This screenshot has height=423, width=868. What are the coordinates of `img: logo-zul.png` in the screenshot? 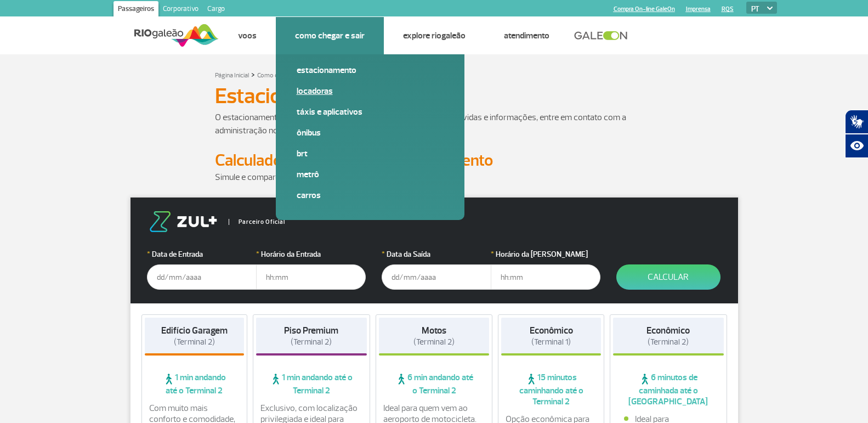 It's located at (183, 222).